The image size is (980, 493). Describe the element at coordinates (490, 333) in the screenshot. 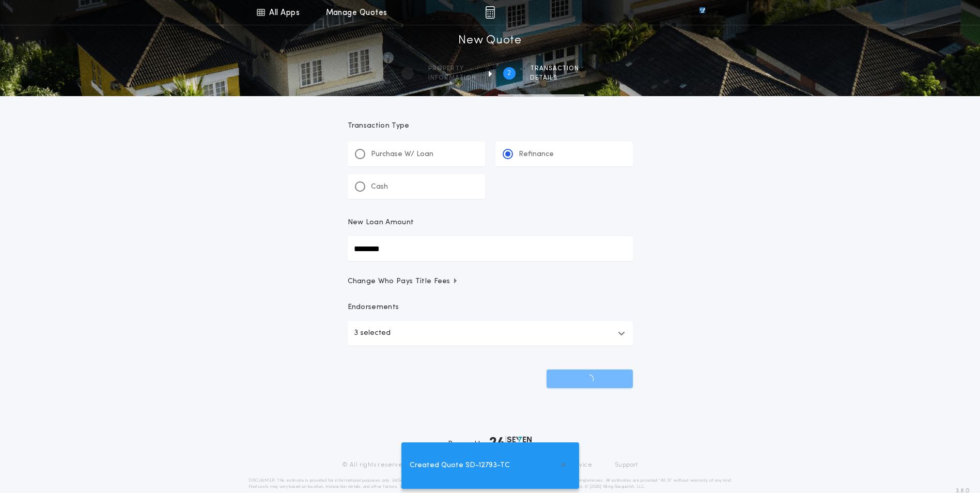

I see `button: 3 selected` at that location.